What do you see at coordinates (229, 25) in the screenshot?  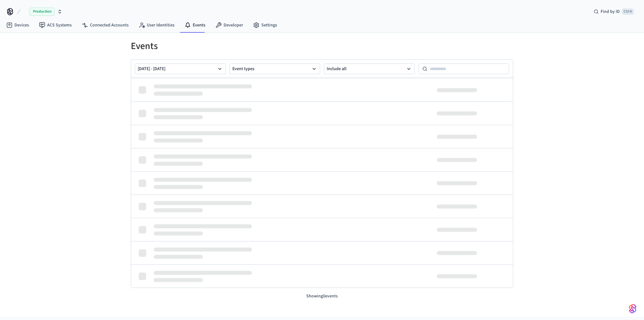 I see `a: Developer` at bounding box center [229, 25].